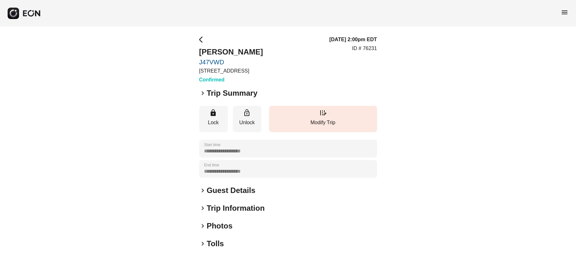  What do you see at coordinates (215, 244) in the screenshot?
I see `h2: Tolls` at bounding box center [215, 244].